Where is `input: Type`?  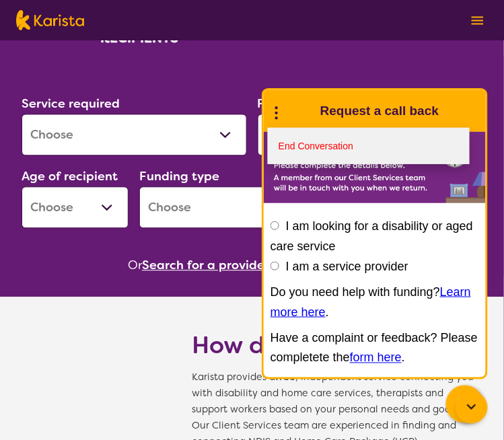
input: Type is located at coordinates (370, 135).